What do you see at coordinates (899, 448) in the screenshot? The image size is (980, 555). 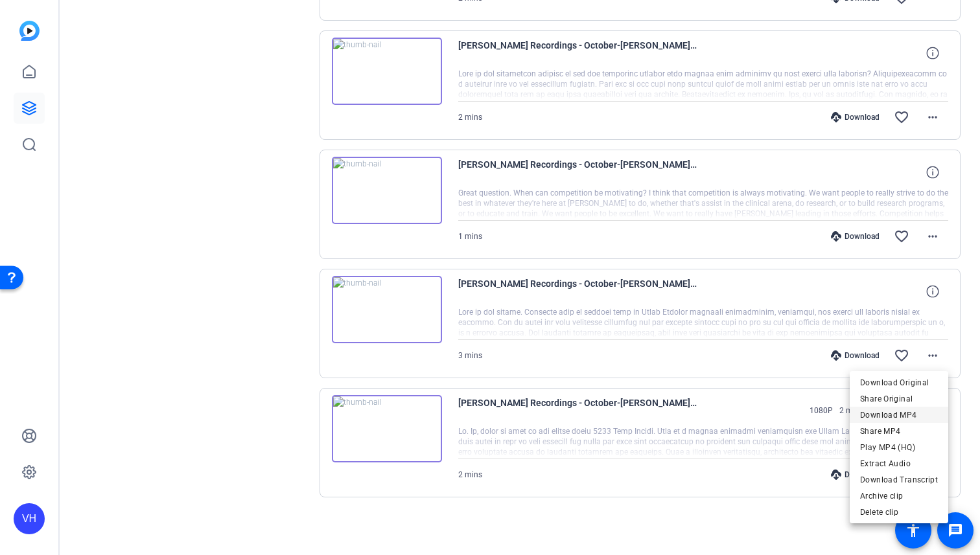 I see `span: Play MP4 (HQ)` at bounding box center [899, 448].